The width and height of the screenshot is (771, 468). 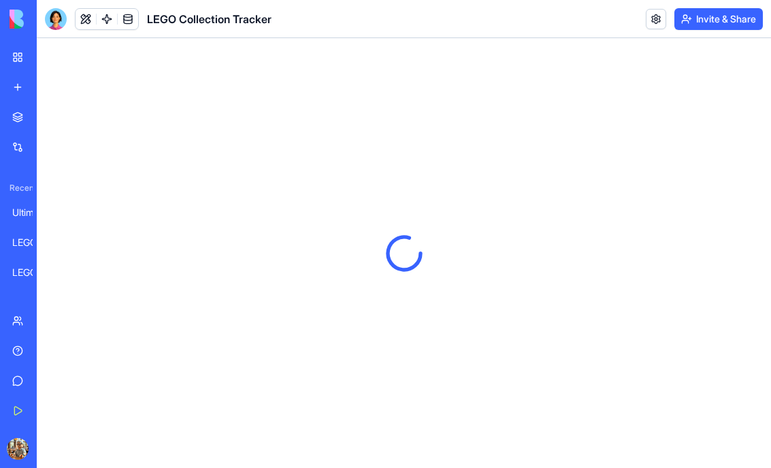 What do you see at coordinates (31, 242) in the screenshot?
I see `a: LEGO API Explorer` at bounding box center [31, 242].